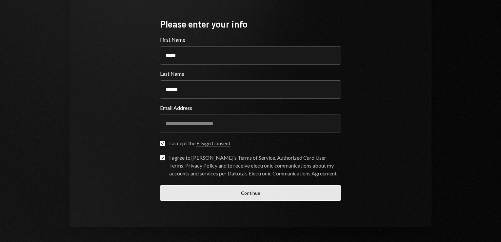 This screenshot has width=501, height=242. What do you see at coordinates (251, 40) in the screenshot?
I see `label: First Name` at bounding box center [251, 40].